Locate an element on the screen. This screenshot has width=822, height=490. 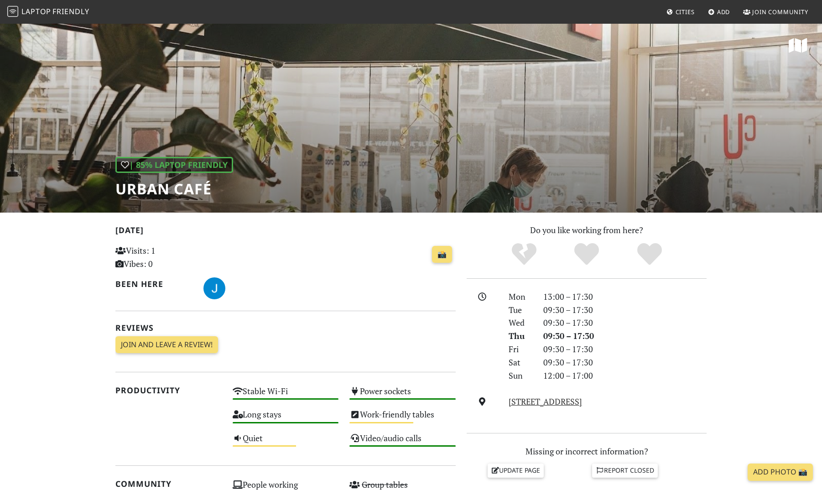
div: Sat is located at coordinates (520, 362).